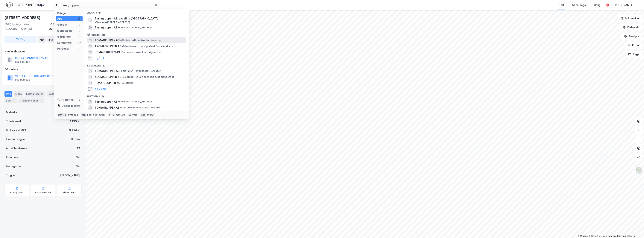 The width and height of the screenshot is (644, 238). I want to click on div: 1, so click(14, 101).